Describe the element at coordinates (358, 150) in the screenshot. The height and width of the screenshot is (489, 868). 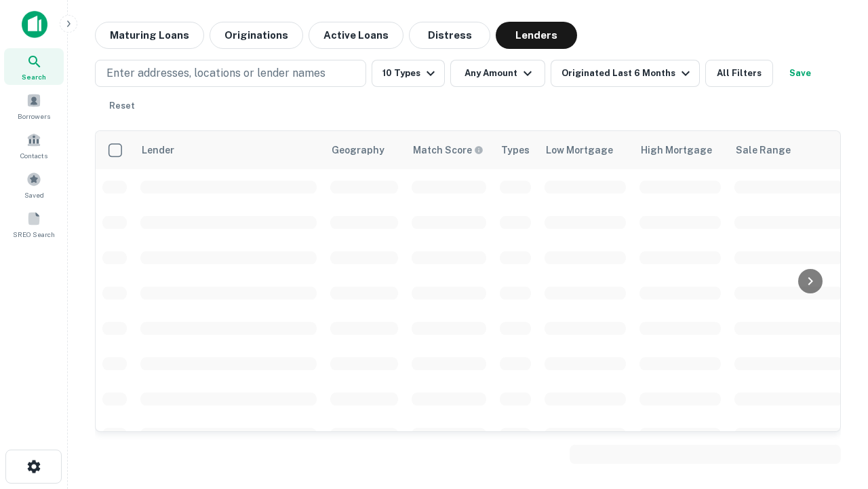
I see `div: Geography` at that location.